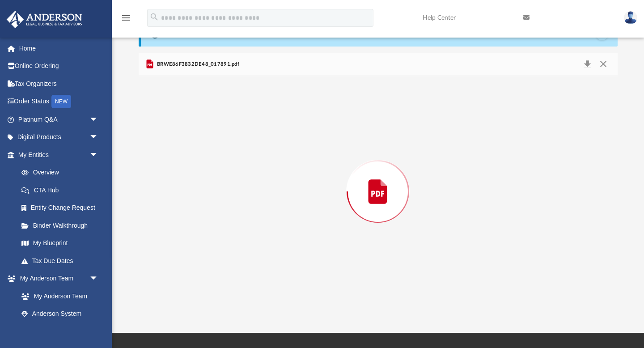 This screenshot has height=348, width=644. Describe the element at coordinates (154, 17) in the screenshot. I see `i: search` at that location.